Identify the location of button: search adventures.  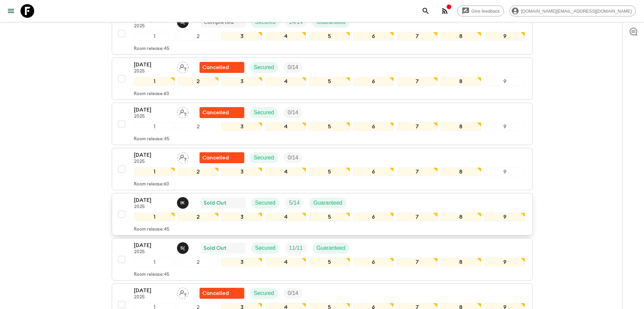
(426, 11).